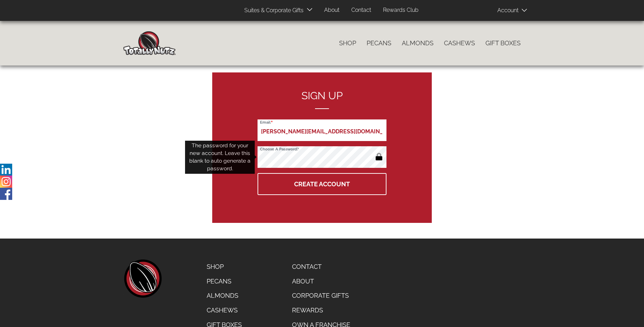  Describe the element at coordinates (322, 130) in the screenshot. I see `input: Email` at that location.